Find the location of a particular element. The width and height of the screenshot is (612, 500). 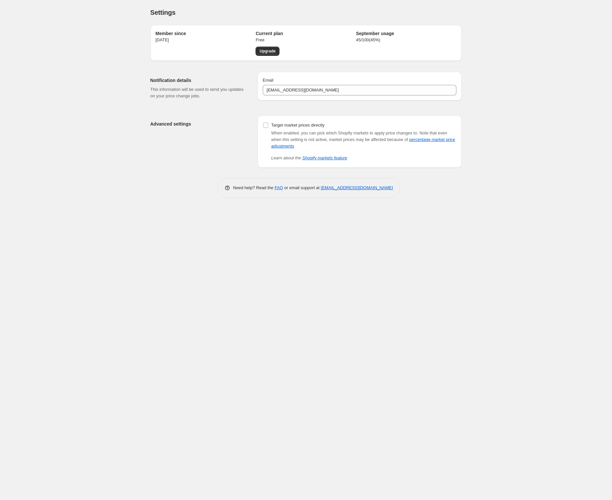

h2: September usage is located at coordinates (406, 33).